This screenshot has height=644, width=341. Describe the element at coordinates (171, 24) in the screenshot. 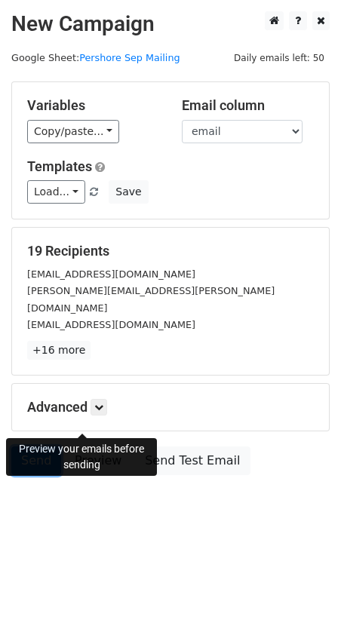

I see `h2: New Campaign` at that location.